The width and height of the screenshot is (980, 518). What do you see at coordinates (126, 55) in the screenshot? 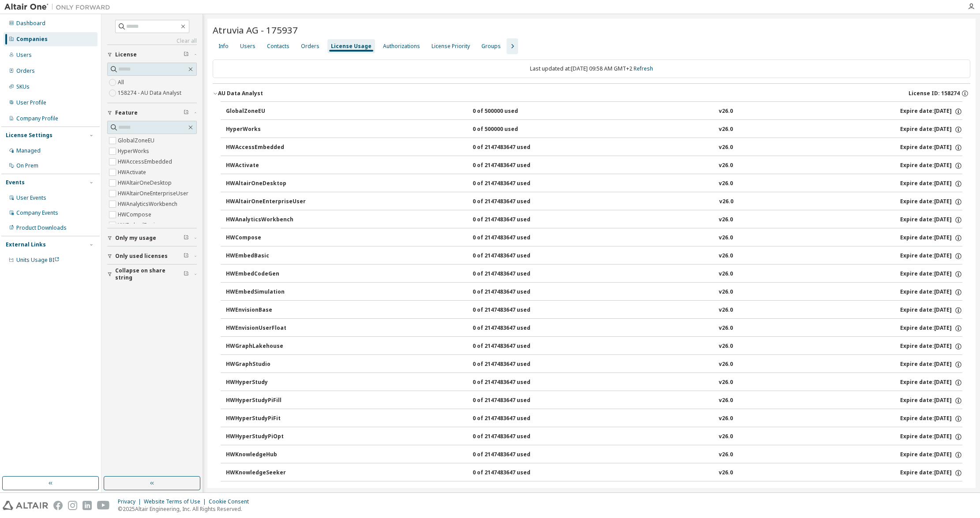
I see `span: License` at bounding box center [126, 55].